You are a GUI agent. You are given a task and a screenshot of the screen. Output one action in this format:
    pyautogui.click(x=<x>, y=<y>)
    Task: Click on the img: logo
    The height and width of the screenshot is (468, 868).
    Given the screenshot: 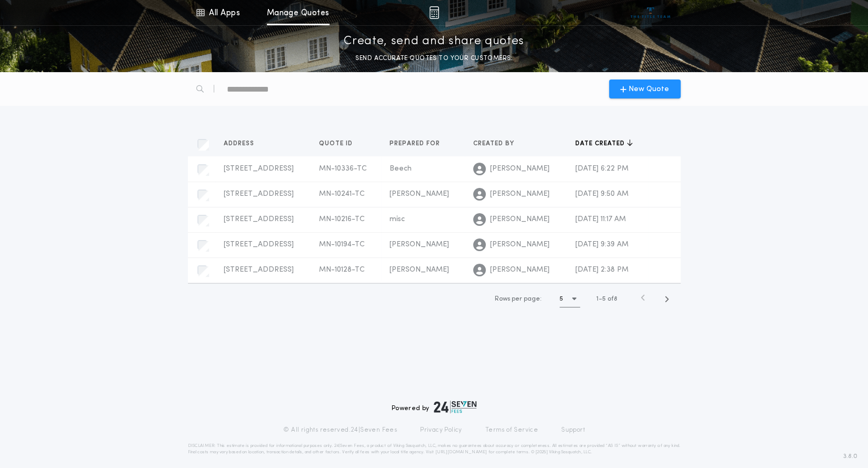 What is the action you would take?
    pyautogui.click(x=456, y=407)
    